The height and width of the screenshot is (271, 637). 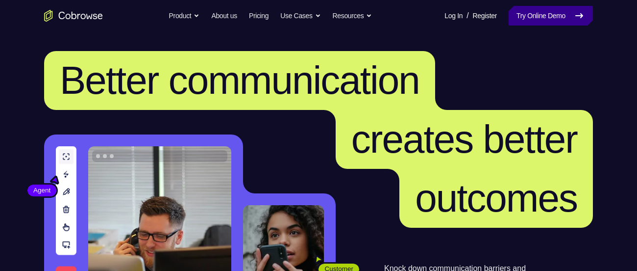 I want to click on span: Better communication, so click(x=240, y=80).